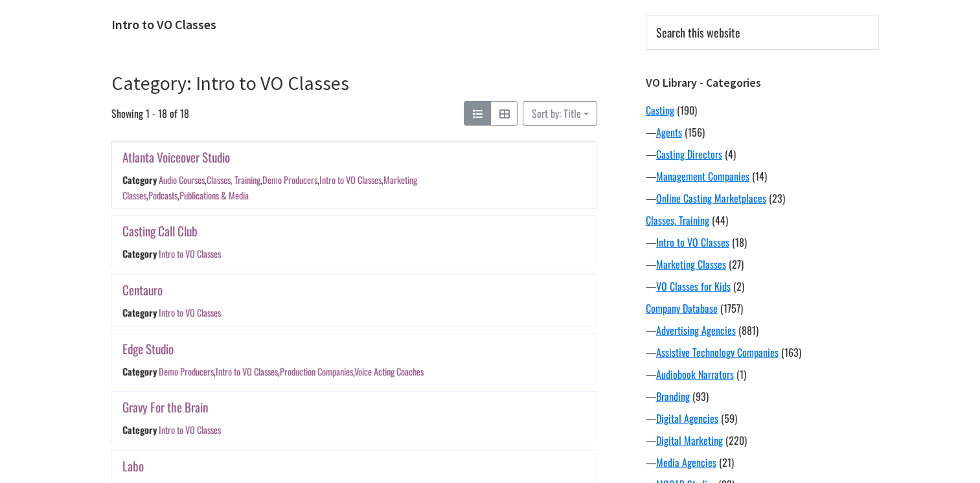  I want to click on a: Gravy For the Brain, so click(165, 407).